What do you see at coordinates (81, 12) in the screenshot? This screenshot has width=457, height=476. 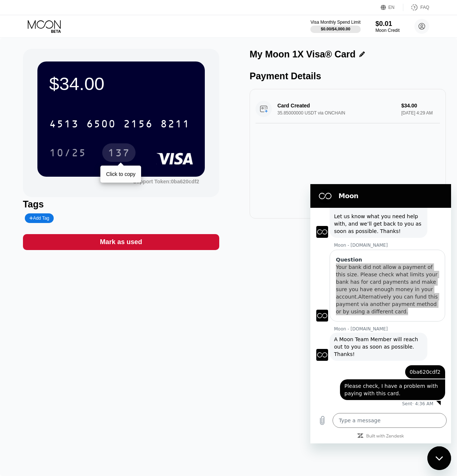 I see `h2: Moon` at bounding box center [81, 12].